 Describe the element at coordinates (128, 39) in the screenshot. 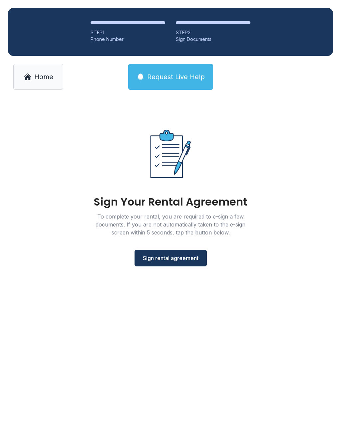

I see `div: Phone Number` at that location.